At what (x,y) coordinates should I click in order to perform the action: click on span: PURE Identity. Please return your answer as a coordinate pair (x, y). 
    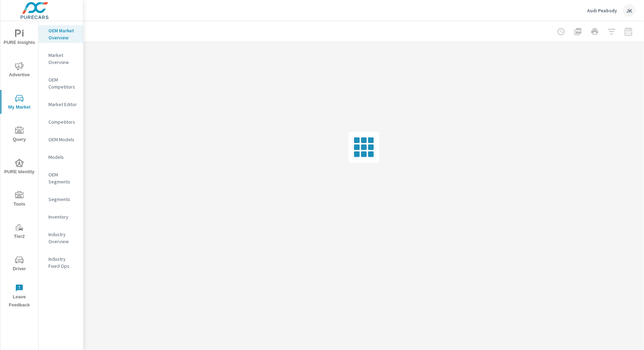
    Looking at the image, I should click on (19, 167).